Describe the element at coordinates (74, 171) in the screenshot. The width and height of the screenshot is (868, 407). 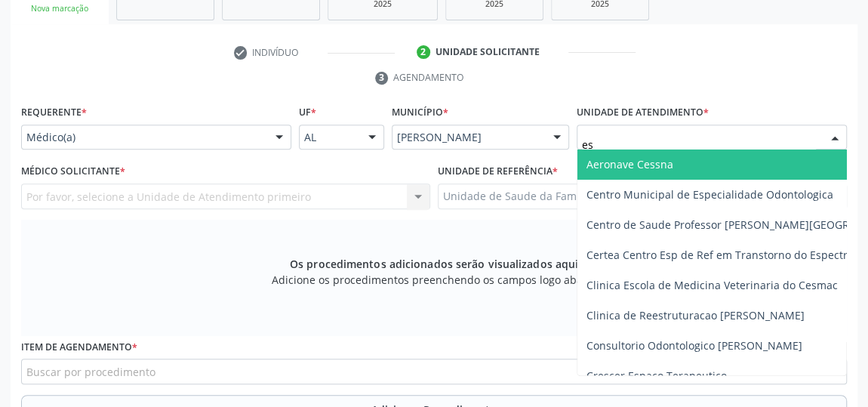
I see `label: Médico Solicitante` at that location.